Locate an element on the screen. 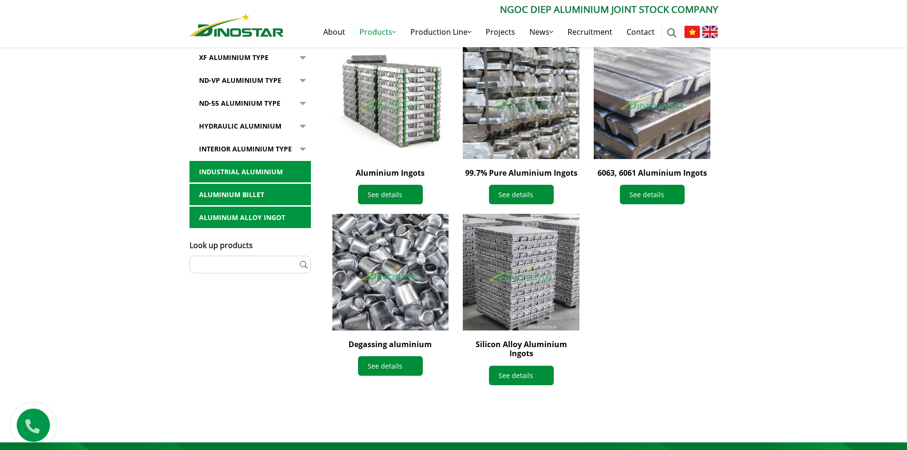  img: Silicon Alloy Aluminium Ingots is located at coordinates (521, 272).